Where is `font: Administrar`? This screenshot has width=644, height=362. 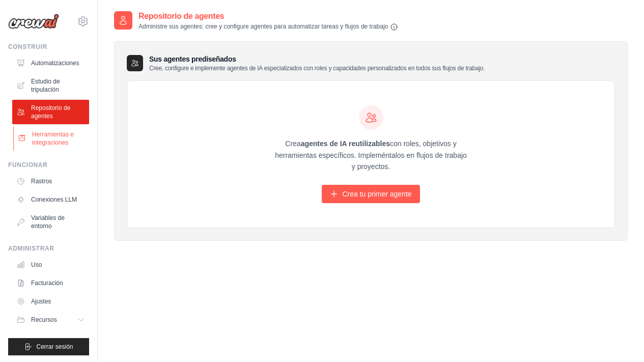
font: Administrar is located at coordinates (31, 248).